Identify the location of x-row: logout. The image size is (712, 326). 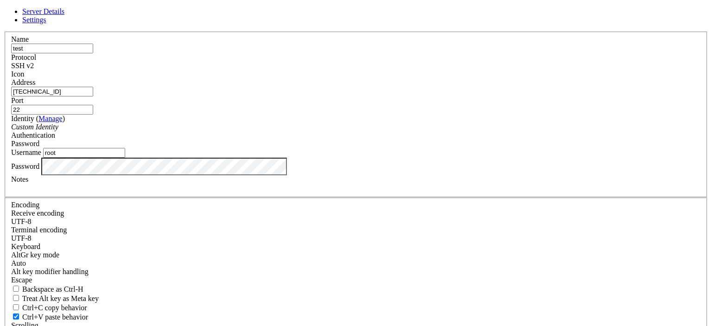
(297, 252).